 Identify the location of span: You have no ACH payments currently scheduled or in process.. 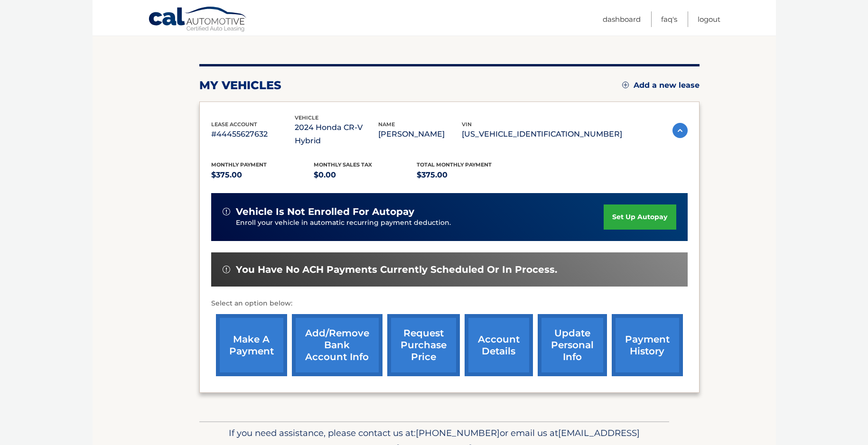
(396, 269).